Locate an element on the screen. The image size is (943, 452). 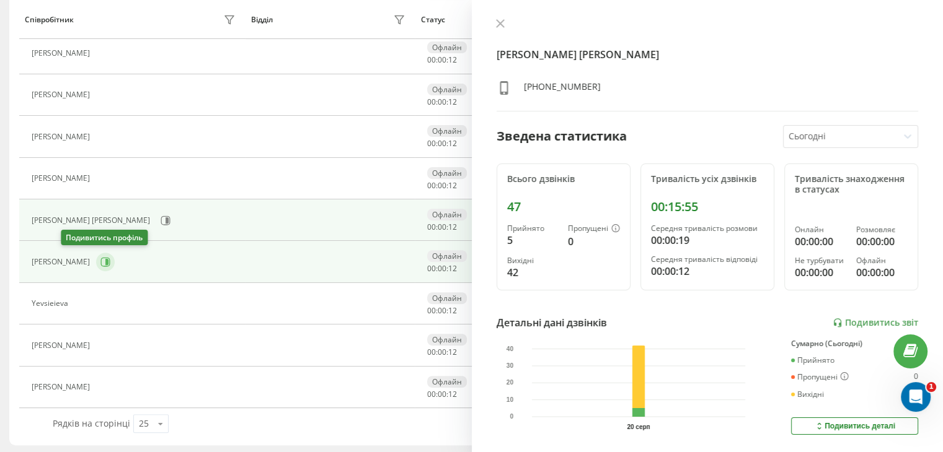
span: 1 is located at coordinates (931, 387).